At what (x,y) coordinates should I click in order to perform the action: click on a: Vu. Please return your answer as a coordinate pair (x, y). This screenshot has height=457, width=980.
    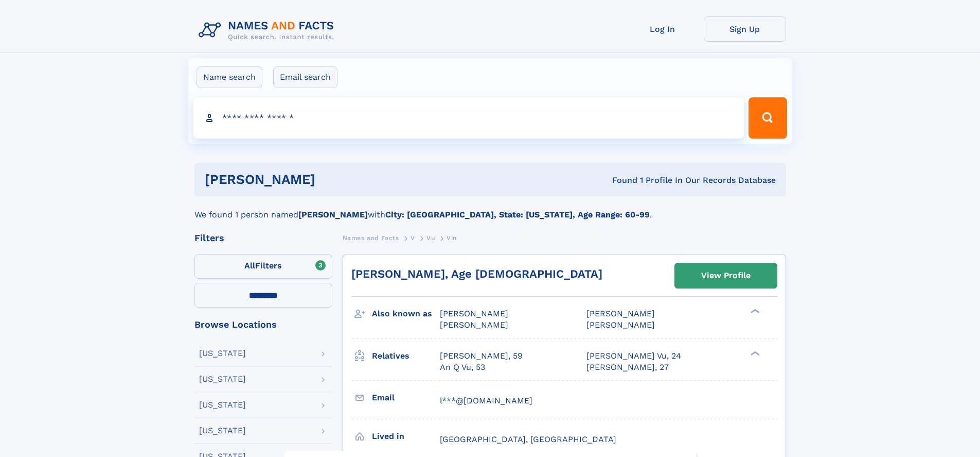
    Looking at the image, I should click on (430, 238).